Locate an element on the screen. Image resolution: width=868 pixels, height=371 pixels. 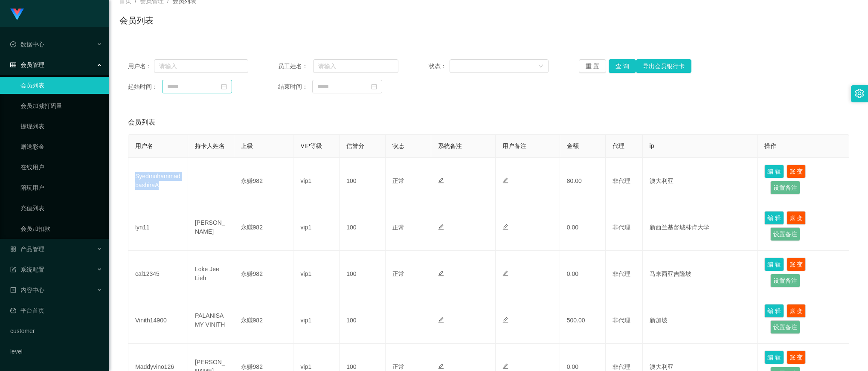
td: cal12345 is located at coordinates (158, 274).